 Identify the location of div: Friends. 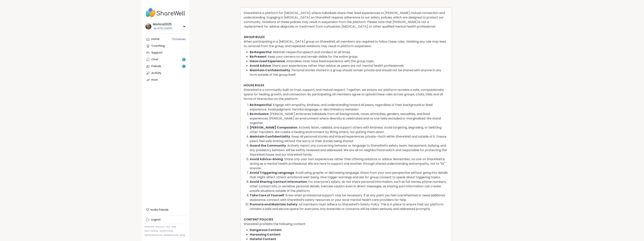
(156, 66).